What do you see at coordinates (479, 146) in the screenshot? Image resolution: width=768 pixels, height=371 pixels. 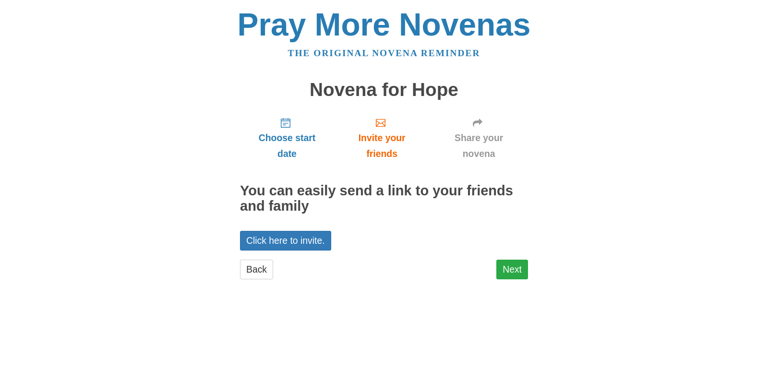 I see `span: Share your novena` at bounding box center [479, 146].